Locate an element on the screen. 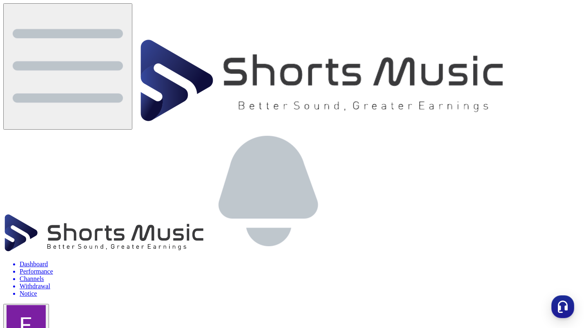  li: Performance is located at coordinates (300, 271).